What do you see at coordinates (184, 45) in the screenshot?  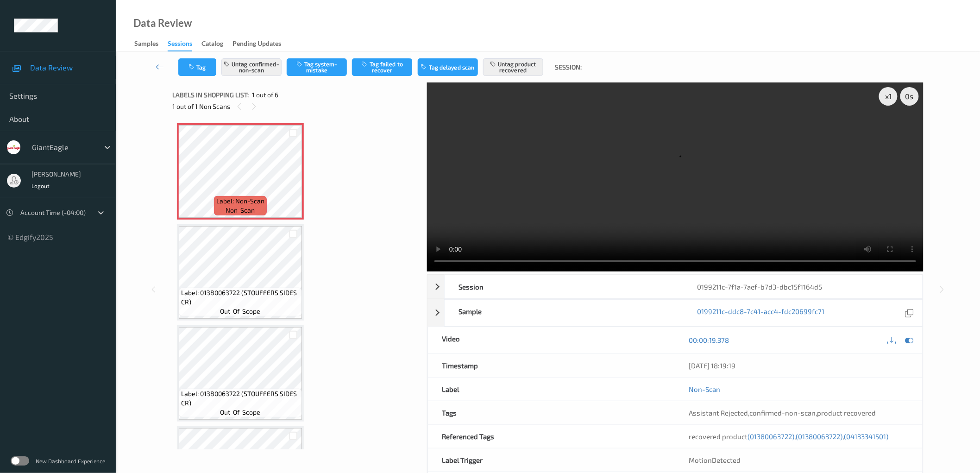 I see `a: Sessions` at bounding box center [184, 45].